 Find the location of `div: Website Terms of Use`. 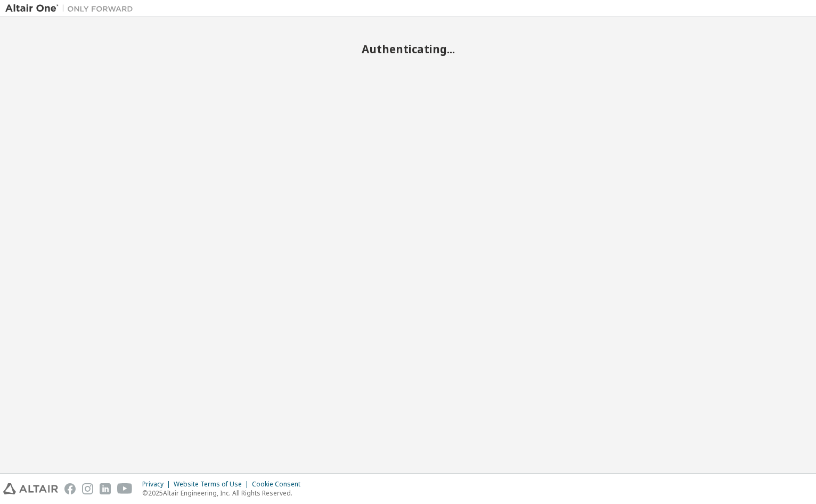

div: Website Terms of Use is located at coordinates (213, 484).